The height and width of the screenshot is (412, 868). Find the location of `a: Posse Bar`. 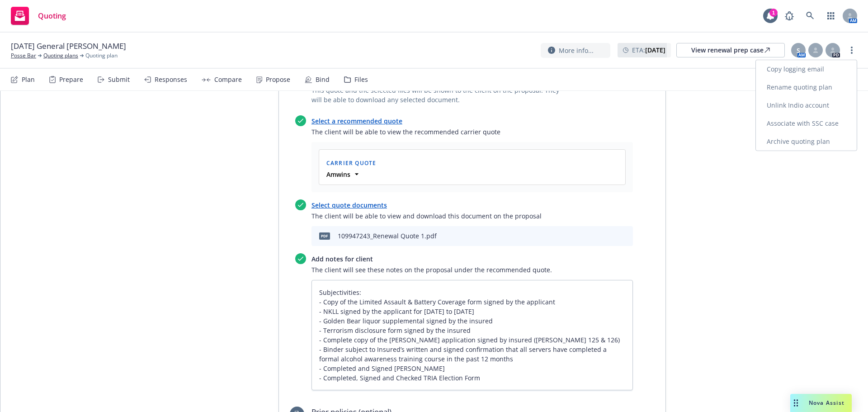

a: Posse Bar is located at coordinates (23, 56).